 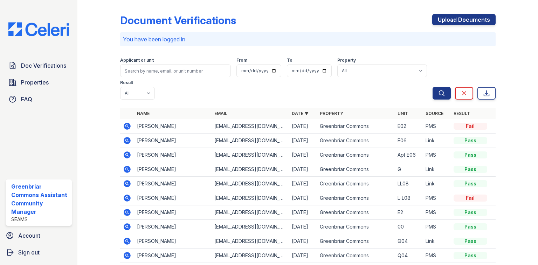 I want to click on label: Result, so click(x=126, y=83).